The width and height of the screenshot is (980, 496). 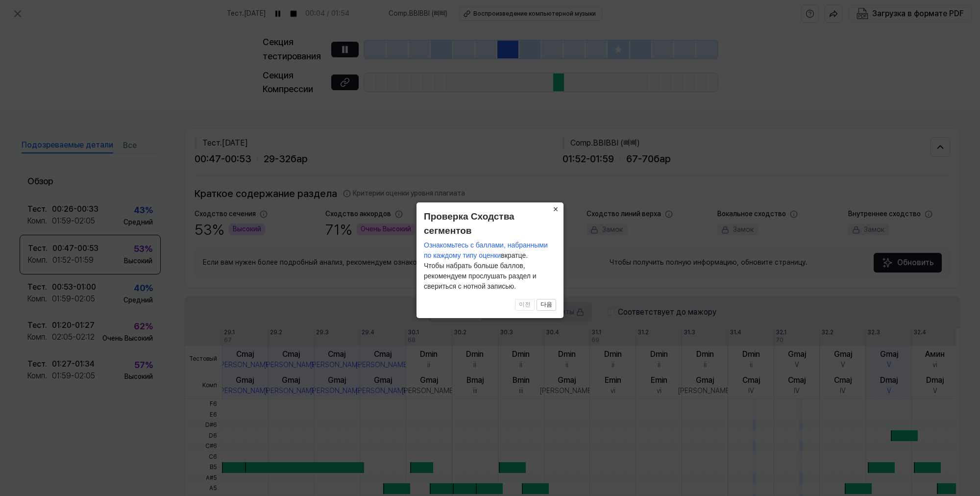 I want to click on button: 이전, so click(x=525, y=305).